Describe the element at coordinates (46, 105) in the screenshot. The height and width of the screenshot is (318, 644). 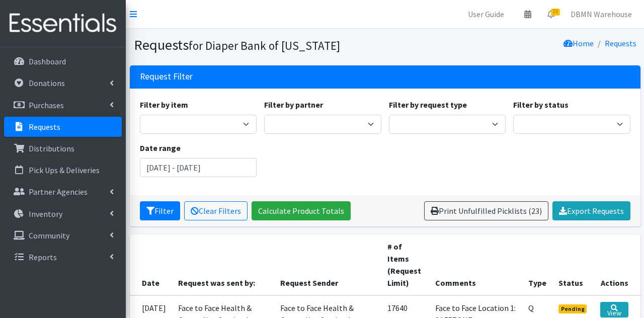
I see `p: Purchases` at that location.